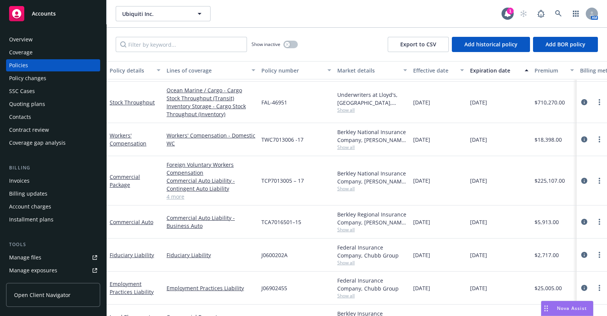 This screenshot has height=316, width=607. I want to click on button: Ubiquiti Inc., so click(163, 14).